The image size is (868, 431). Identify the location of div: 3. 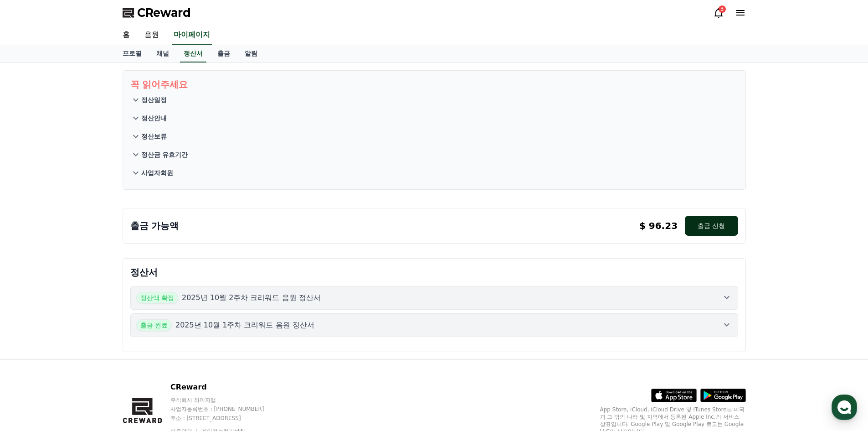
(722, 9).